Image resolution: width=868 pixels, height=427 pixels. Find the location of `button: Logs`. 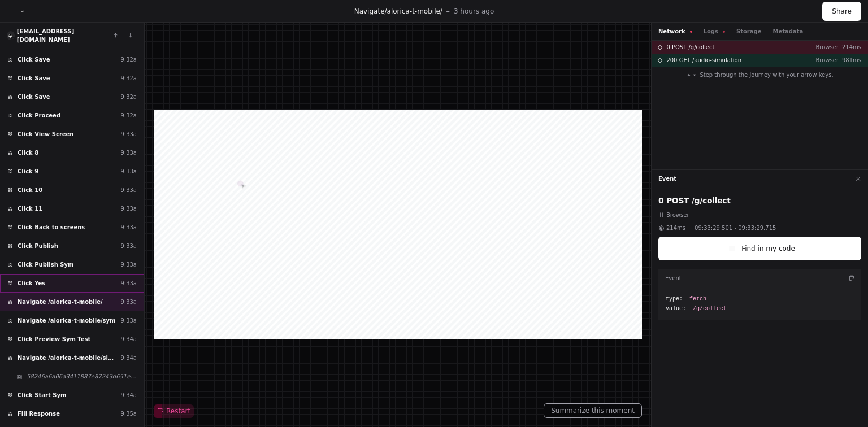

button: Logs is located at coordinates (714, 31).